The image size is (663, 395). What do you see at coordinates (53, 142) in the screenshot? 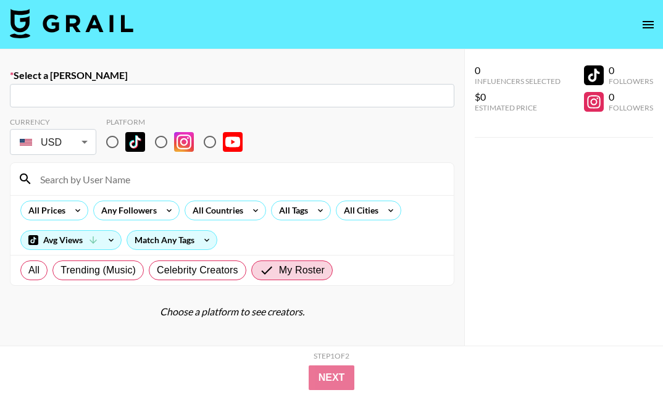
I see `div: USD` at bounding box center [53, 142].